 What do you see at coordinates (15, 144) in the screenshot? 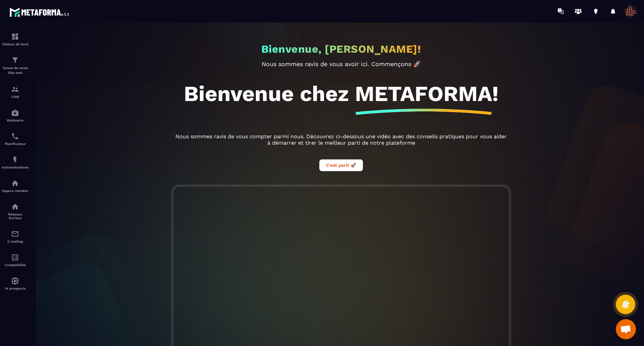
I see `p: Planificateur` at bounding box center [15, 144].